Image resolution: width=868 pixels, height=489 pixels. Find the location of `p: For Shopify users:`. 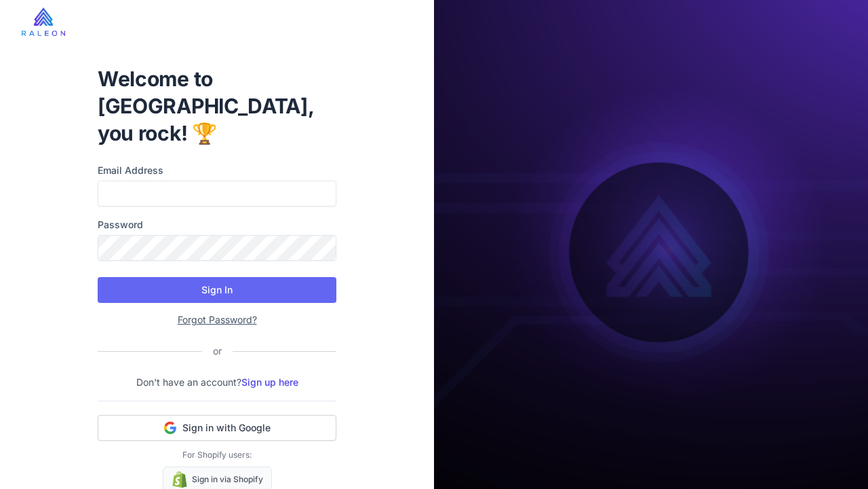

p: For Shopify users: is located at coordinates (217, 455).